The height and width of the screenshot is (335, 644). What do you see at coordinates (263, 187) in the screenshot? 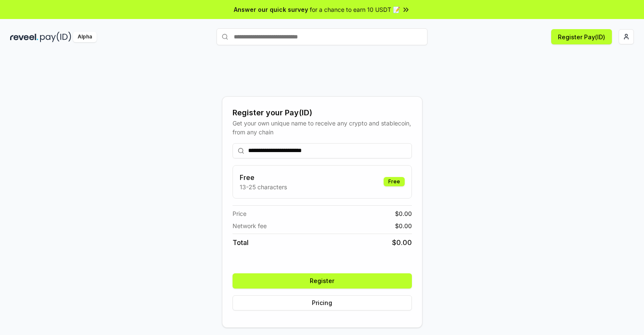
I see `p: 13-25 characters` at bounding box center [263, 187].